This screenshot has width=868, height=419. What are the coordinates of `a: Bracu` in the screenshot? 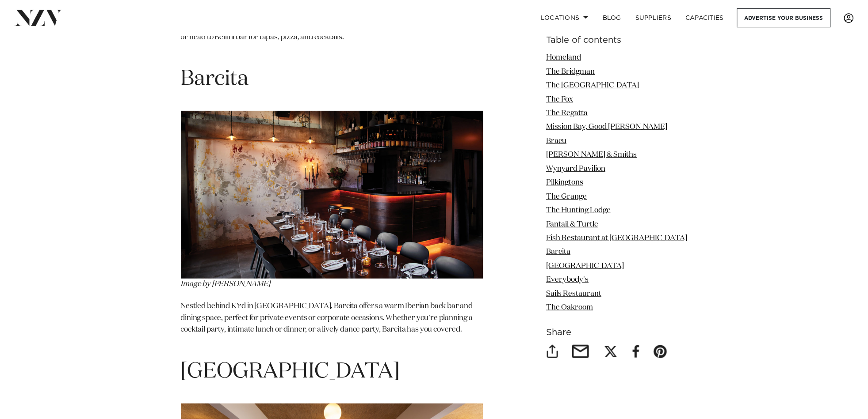 It's located at (556, 141).